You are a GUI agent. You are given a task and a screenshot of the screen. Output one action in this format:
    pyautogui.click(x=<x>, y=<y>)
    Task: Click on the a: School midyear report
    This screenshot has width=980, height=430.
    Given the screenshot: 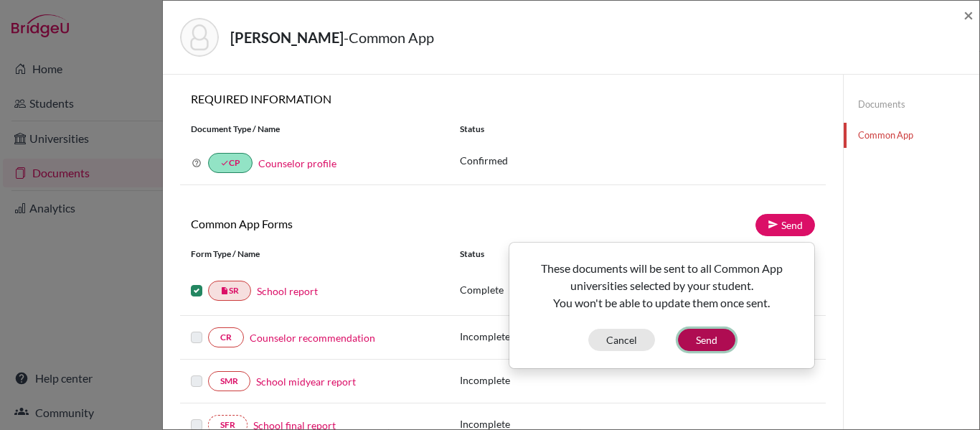 What is the action you would take?
    pyautogui.click(x=306, y=381)
    